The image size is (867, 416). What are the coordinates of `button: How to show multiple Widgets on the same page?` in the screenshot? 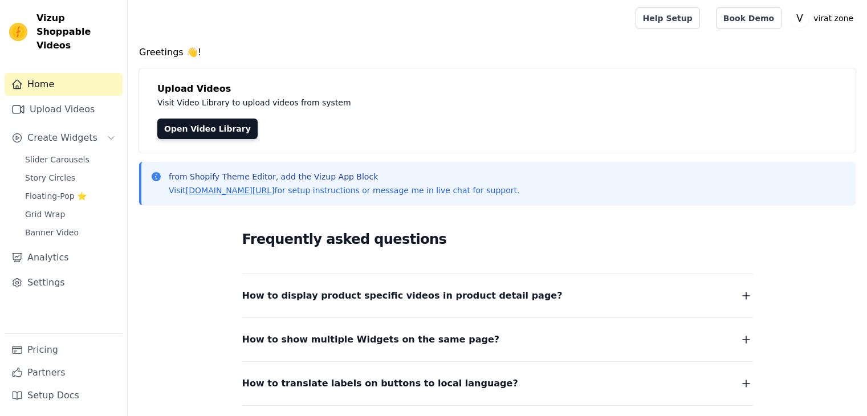 It's located at (498, 340).